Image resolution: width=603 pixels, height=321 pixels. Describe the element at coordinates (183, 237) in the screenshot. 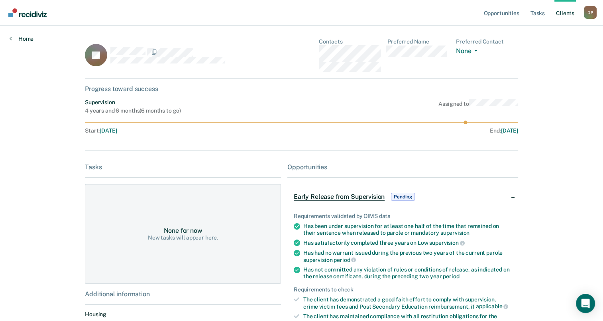

I see `div: New tasks will appear here.` at that location.